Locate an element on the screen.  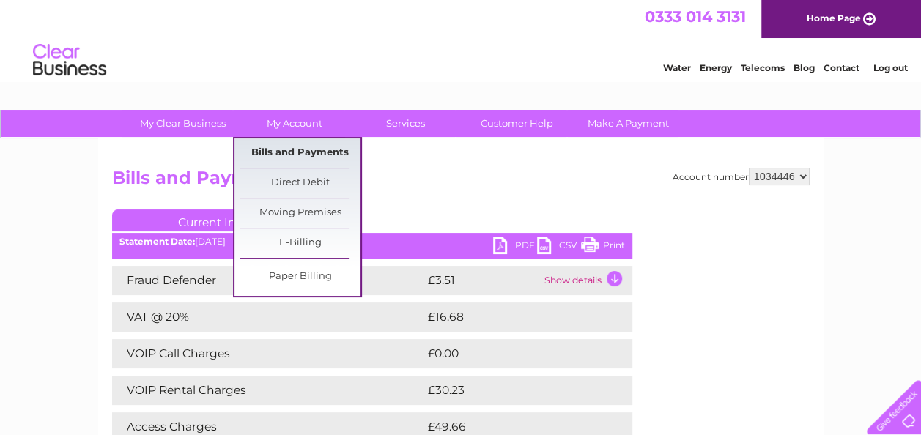
td: Fraud Defender is located at coordinates (268, 280).